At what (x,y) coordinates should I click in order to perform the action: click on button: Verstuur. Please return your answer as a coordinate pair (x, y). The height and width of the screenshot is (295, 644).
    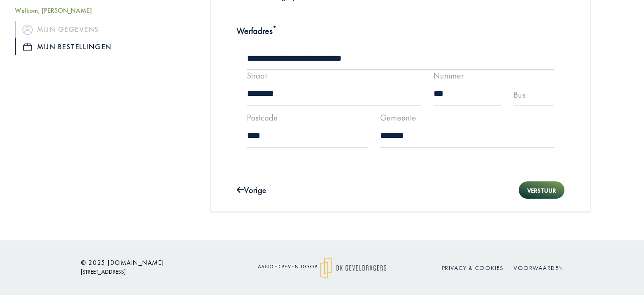
    Looking at the image, I should click on (541, 190).